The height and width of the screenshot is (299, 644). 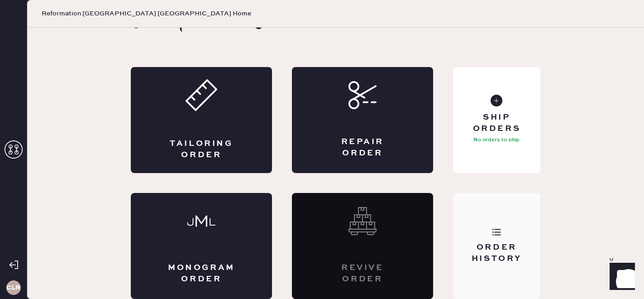 What do you see at coordinates (362, 246) in the screenshot?
I see `div: Interested? Contact us at care@hemster.co` at bounding box center [362, 246].